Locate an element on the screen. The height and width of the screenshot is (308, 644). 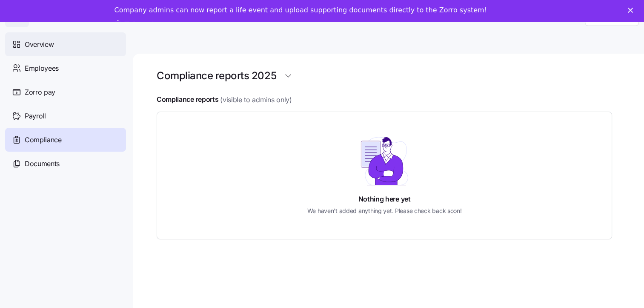
a: Employees is located at coordinates (65, 68).